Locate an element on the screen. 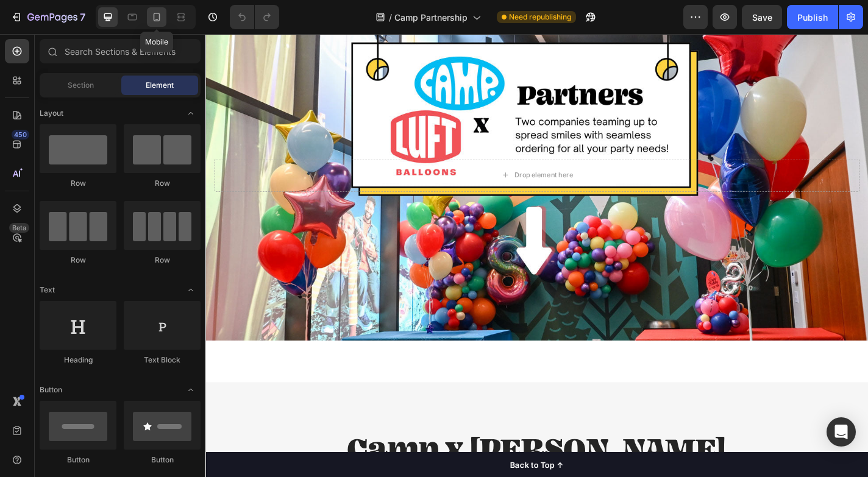  button: 7 is located at coordinates (48, 17).